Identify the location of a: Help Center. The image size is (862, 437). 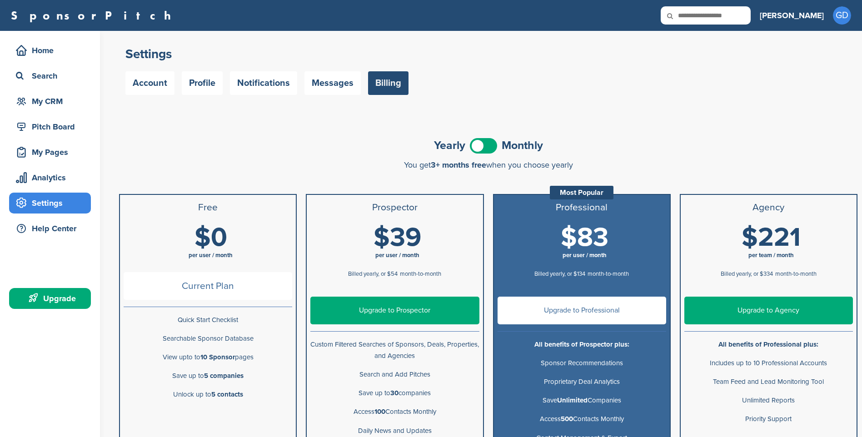
(50, 229).